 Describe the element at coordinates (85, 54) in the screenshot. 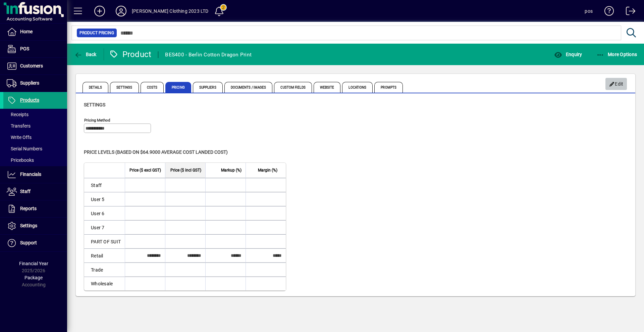

I see `button: Back` at that location.